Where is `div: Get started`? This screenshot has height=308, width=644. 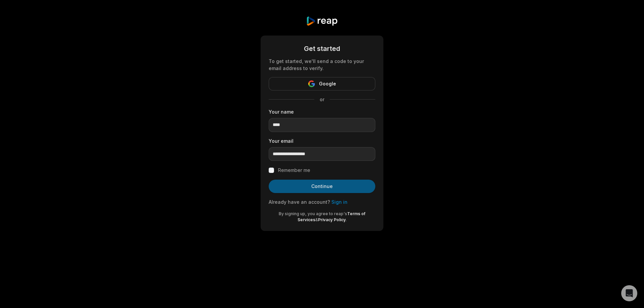
div: Get started is located at coordinates (322, 49).